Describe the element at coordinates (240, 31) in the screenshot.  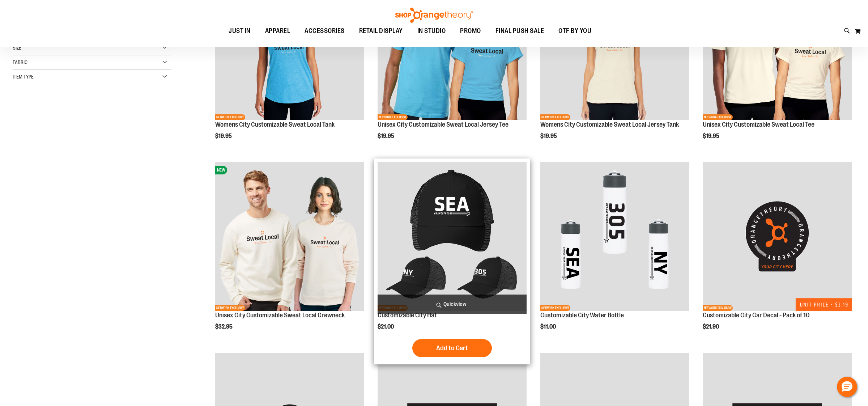
I see `span: JUST IN` at that location.